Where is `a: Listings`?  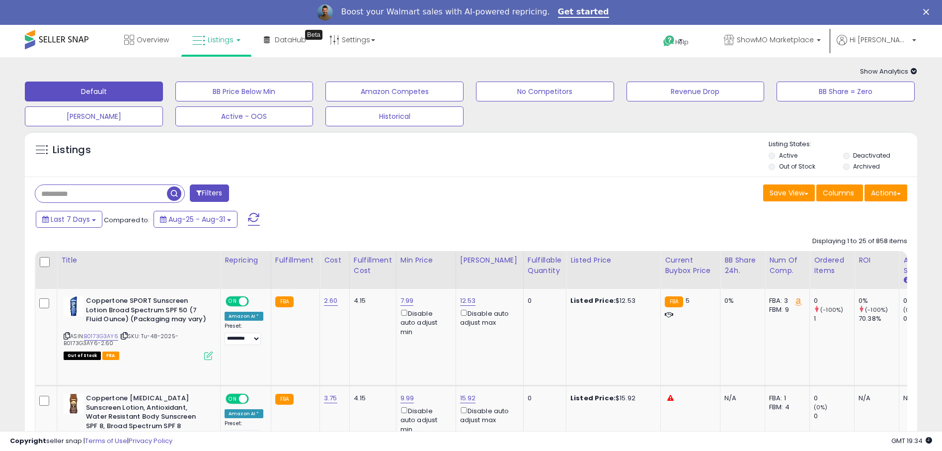
a: Listings is located at coordinates (216, 40).